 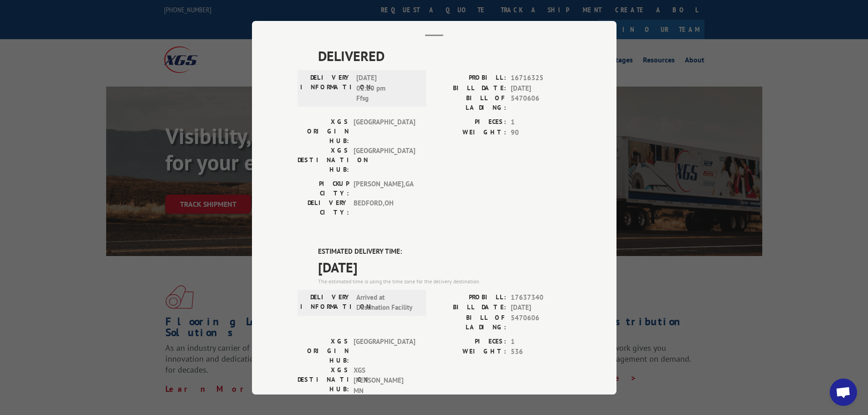 What do you see at coordinates (323, 208) in the screenshot?
I see `label: DELIVERY CITY:` at bounding box center [323, 208].